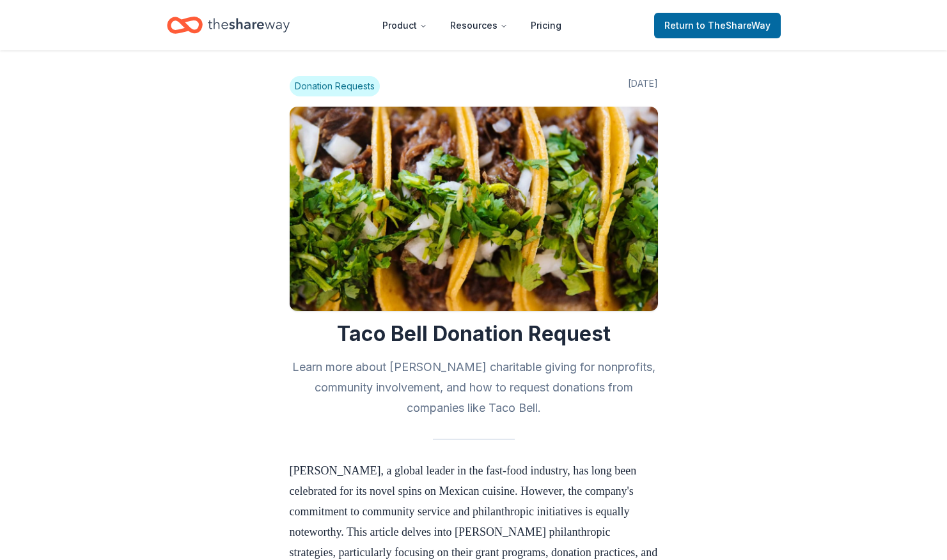  What do you see at coordinates (479, 26) in the screenshot?
I see `button: Resources` at bounding box center [479, 26].